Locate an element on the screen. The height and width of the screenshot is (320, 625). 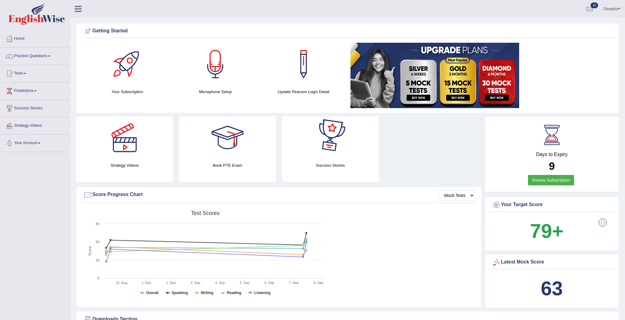
tspan: Speaking is located at coordinates (180, 293).